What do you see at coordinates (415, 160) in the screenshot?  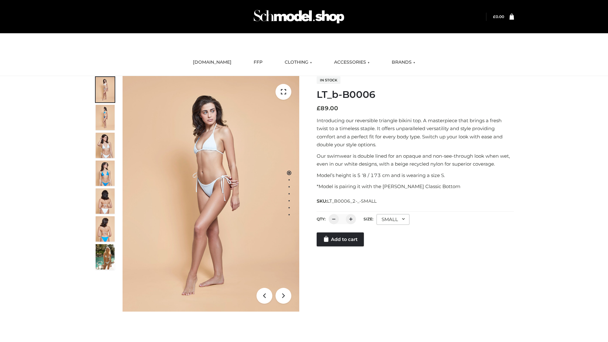 I see `p: Our swimwear is double lined for an opaque and non-see-through look when wet, even in our white d...` at bounding box center [415, 160].